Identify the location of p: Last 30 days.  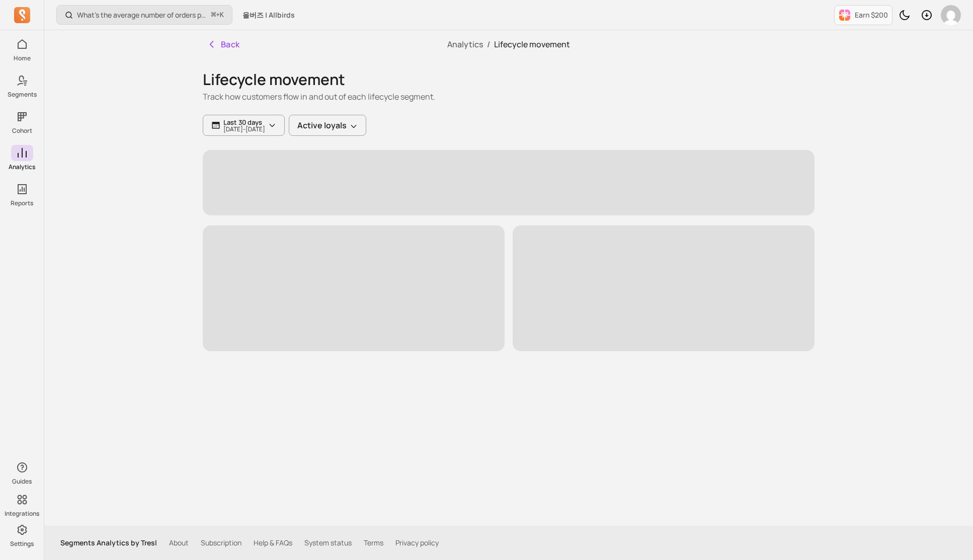
(244, 122).